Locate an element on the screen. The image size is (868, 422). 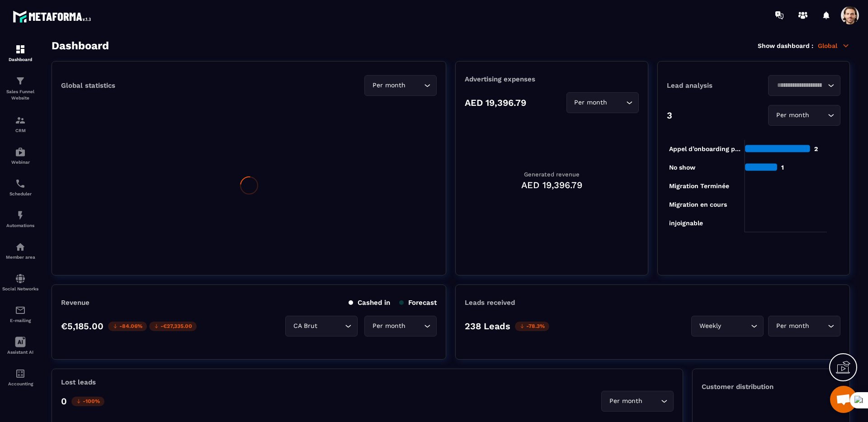
p: Revenue is located at coordinates (75, 303).